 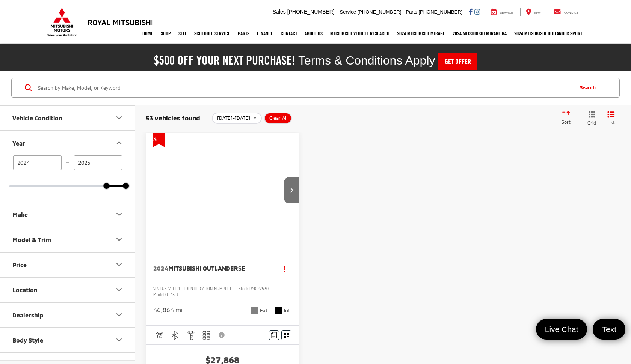 I want to click on span: 2024, so click(x=161, y=268).